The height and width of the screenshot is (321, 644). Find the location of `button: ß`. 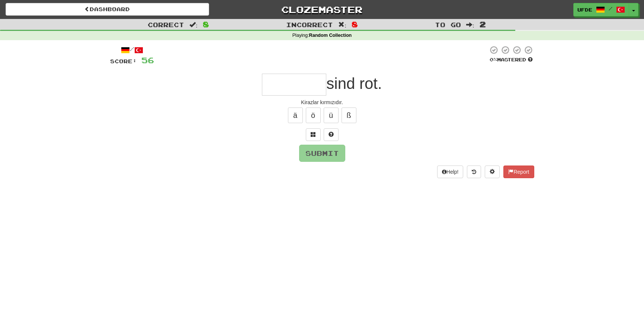

button: ß is located at coordinates (349, 115).